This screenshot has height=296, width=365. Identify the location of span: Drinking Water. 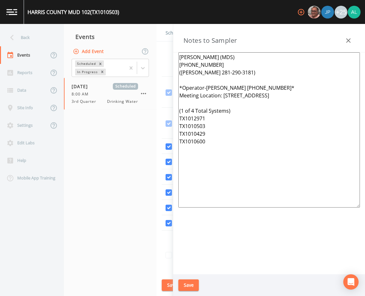
(122, 102).